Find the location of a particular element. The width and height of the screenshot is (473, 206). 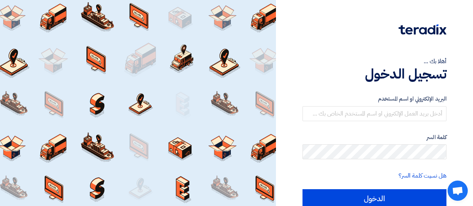

label: كلمة السر is located at coordinates (374, 137).